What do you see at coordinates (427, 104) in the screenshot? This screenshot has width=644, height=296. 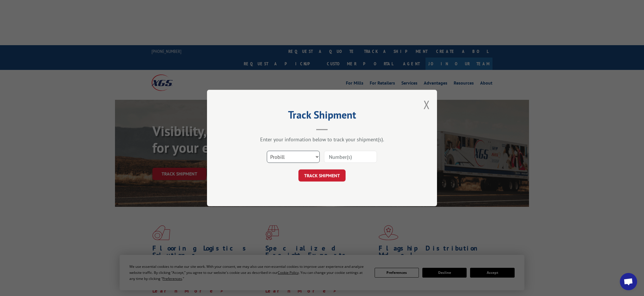 I see `button: Close modal` at bounding box center [427, 104].